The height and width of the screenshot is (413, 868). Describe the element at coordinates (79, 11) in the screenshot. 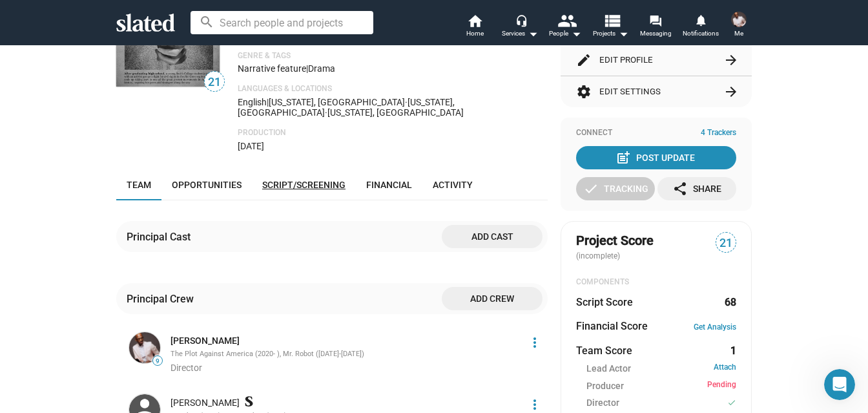

I see `h1: Jordan` at that location.